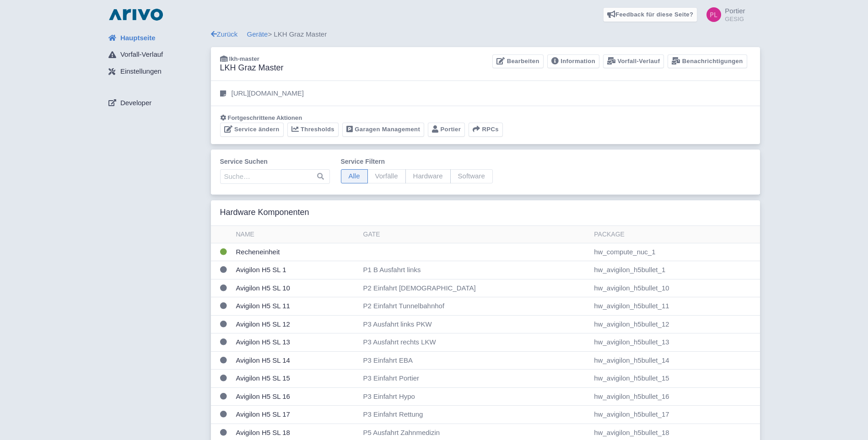 The width and height of the screenshot is (868, 440). Describe the element at coordinates (651, 15) in the screenshot. I see `a: Feedback für diese Seite?` at that location.